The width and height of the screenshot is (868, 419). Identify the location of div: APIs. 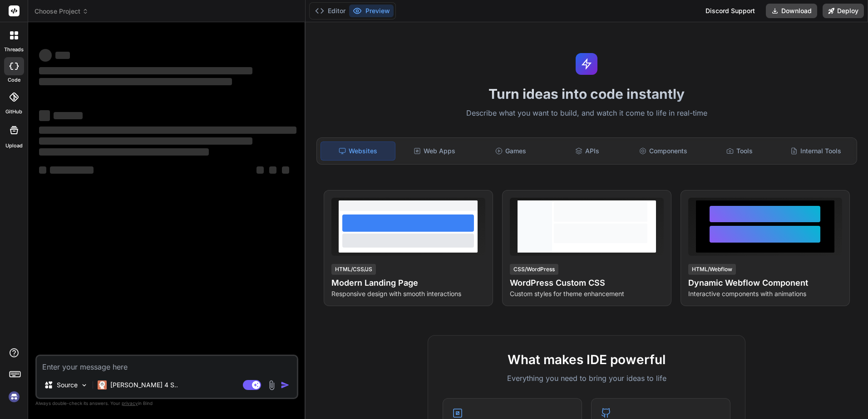
(587, 151).